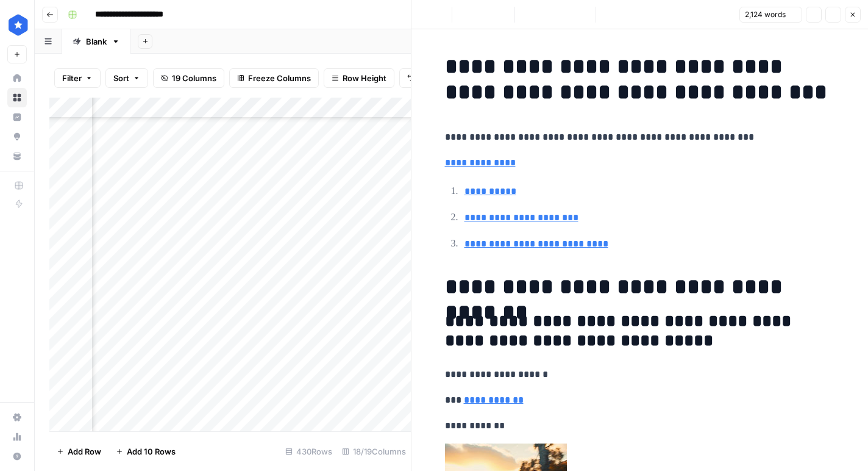 The height and width of the screenshot is (471, 868). What do you see at coordinates (17, 137) in the screenshot?
I see `a: Opportunities` at bounding box center [17, 137].